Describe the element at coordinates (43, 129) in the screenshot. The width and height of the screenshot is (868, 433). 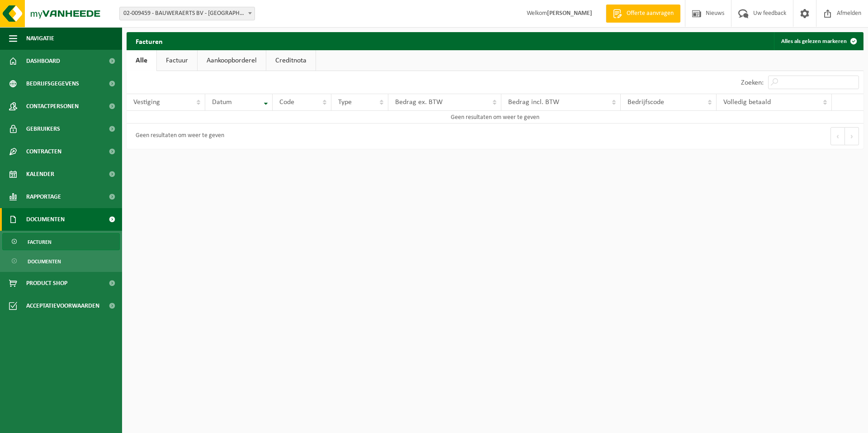
I see `span: Gebruikers` at that location.